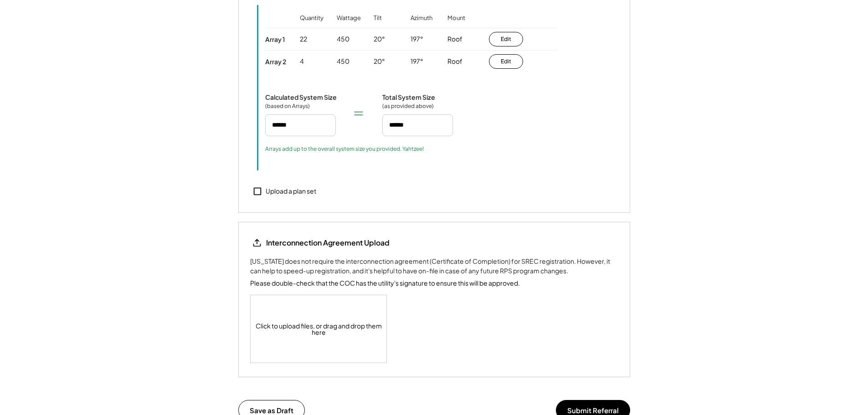  What do you see at coordinates (385, 283) in the screenshot?
I see `div: Please double-check that the COC has the utility's signature to ensure this will be approved.` at bounding box center [385, 283].